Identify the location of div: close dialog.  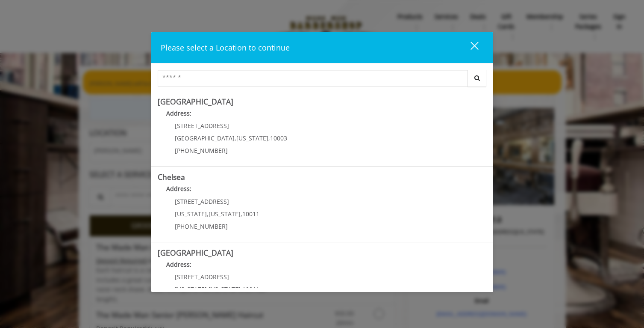
(470, 48).